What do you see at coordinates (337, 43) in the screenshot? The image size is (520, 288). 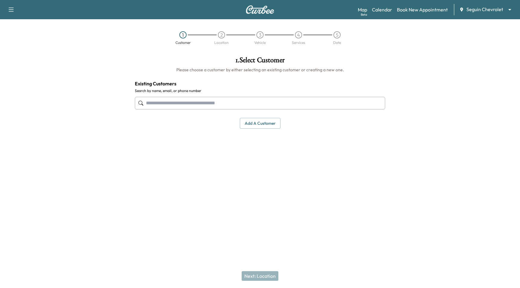 I see `div: Date` at bounding box center [337, 43].